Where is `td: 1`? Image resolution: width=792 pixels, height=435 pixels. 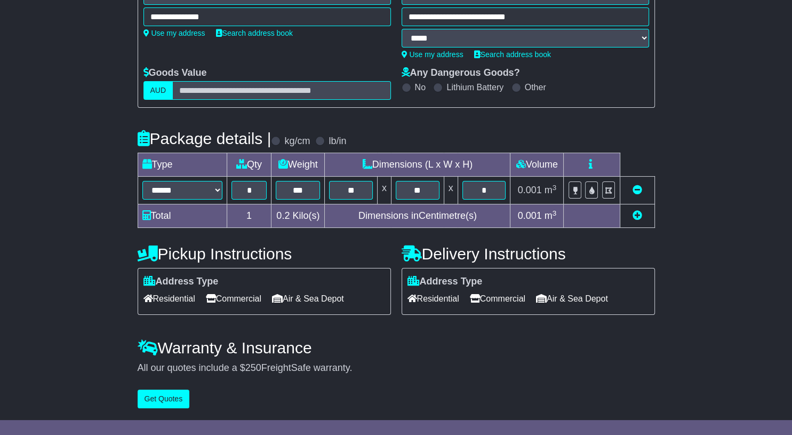
td: 1 is located at coordinates (249, 216).